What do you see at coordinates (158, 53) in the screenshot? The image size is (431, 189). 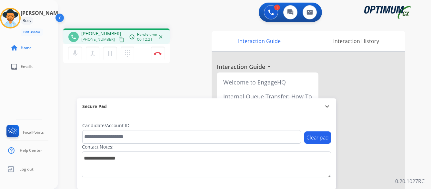 I see `img: control` at bounding box center [158, 53].